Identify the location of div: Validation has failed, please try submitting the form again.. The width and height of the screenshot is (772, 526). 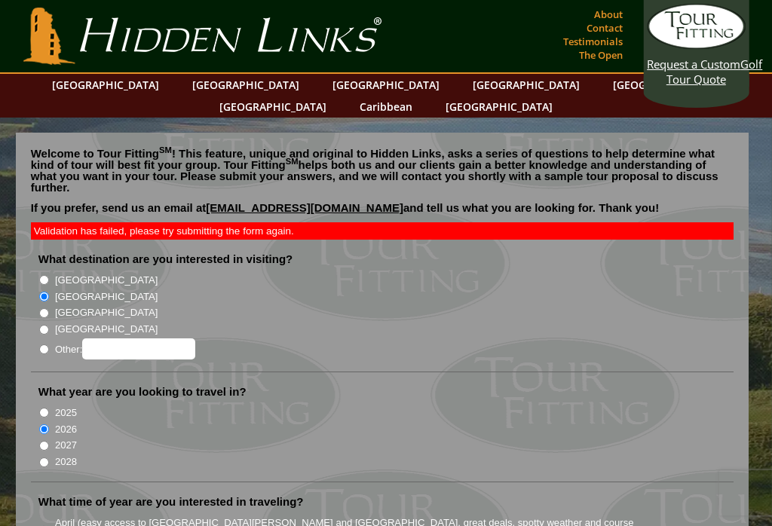
(382, 231).